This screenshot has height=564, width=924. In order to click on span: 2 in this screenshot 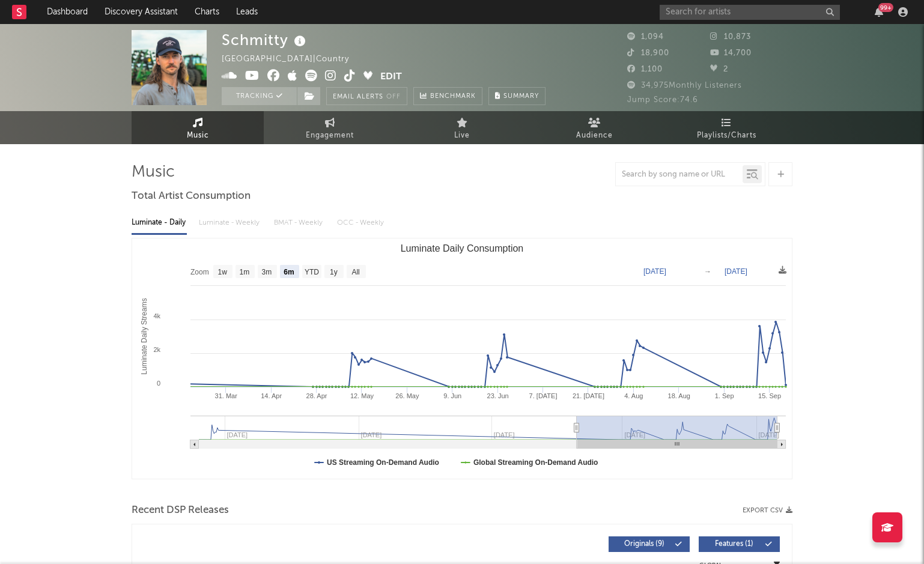, I will do `click(719, 69)`.